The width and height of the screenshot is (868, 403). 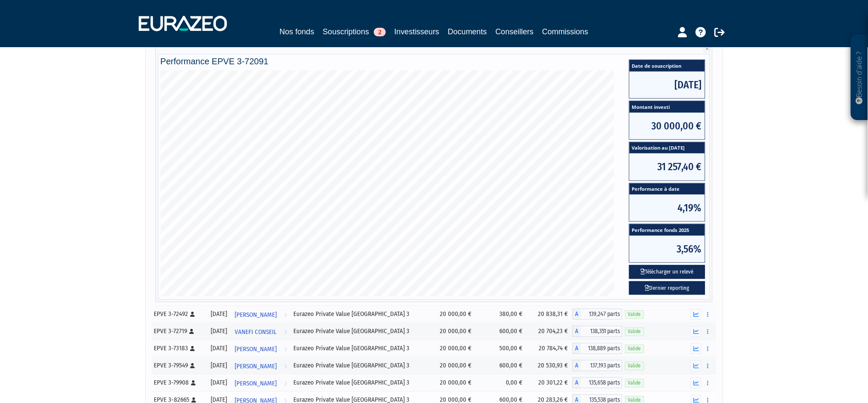 What do you see at coordinates (417, 32) in the screenshot?
I see `a: Investisseurs` at bounding box center [417, 32].